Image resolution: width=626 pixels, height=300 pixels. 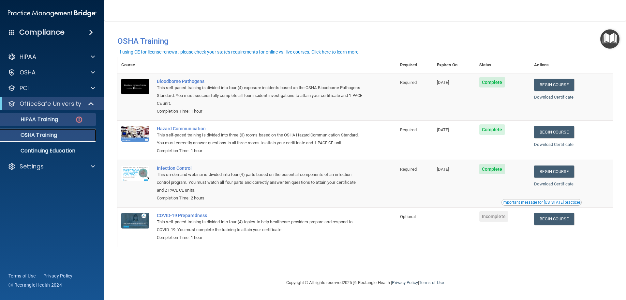 I want to click on p: PCI, so click(x=24, y=88).